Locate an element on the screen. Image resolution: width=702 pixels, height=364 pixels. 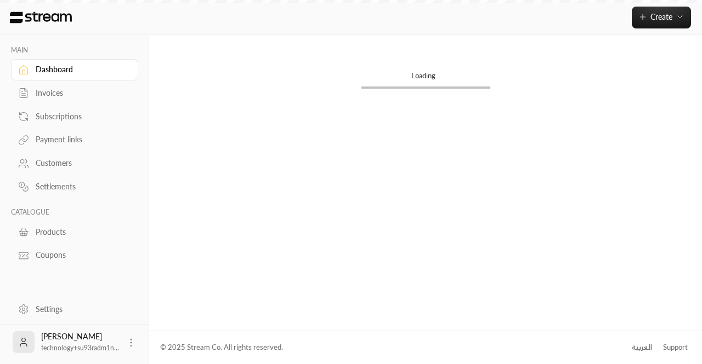
a: Dashboard is located at coordinates (75, 70).